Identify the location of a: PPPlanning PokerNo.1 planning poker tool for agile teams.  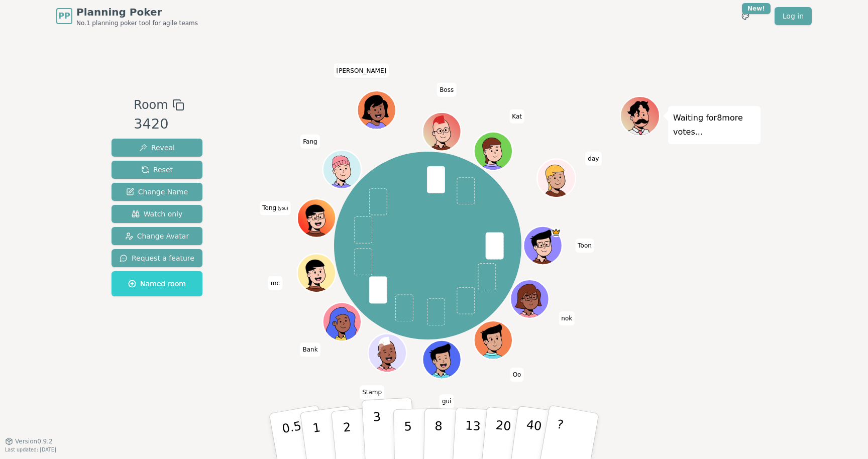
(127, 16).